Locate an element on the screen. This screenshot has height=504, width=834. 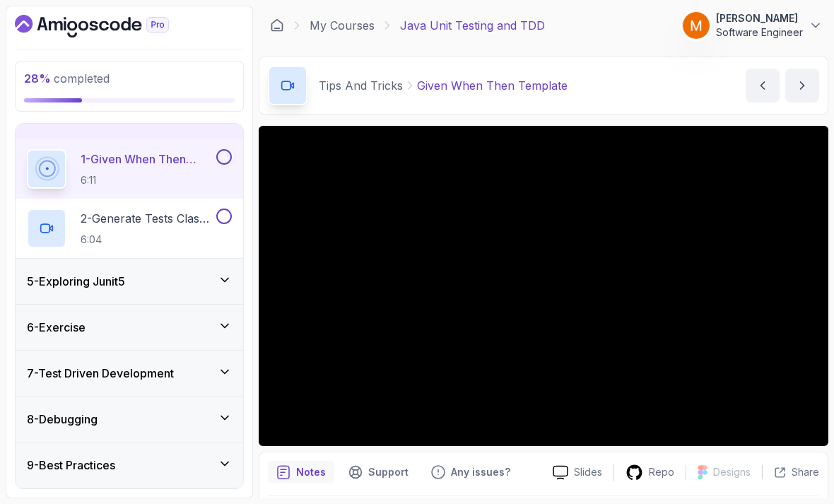
h3: 7 - Test Driven Development is located at coordinates (100, 373).